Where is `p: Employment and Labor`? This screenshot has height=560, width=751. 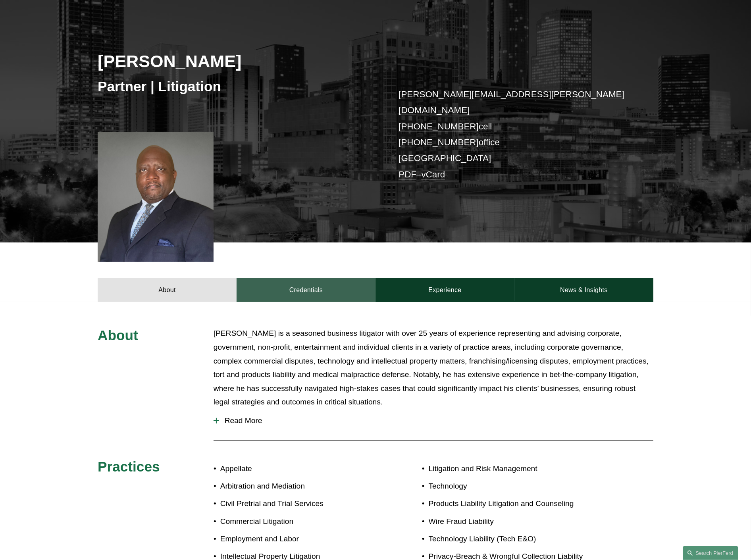
p: Employment and Labor is located at coordinates (297, 539).